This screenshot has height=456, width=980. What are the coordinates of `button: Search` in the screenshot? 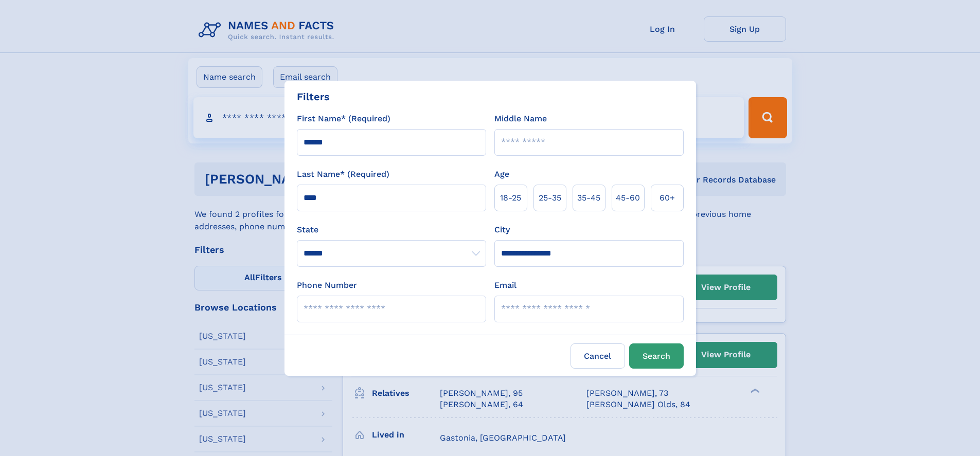 It's located at (657, 355).